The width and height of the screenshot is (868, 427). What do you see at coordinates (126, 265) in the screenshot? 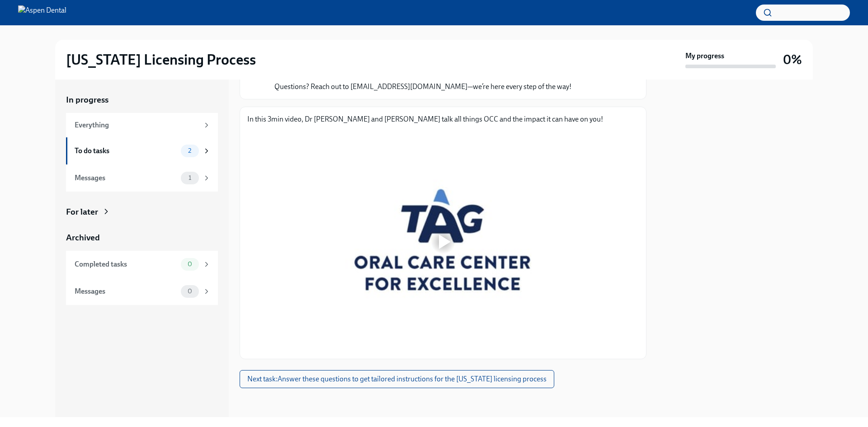
I see `div: Completed tasks` at bounding box center [126, 265].